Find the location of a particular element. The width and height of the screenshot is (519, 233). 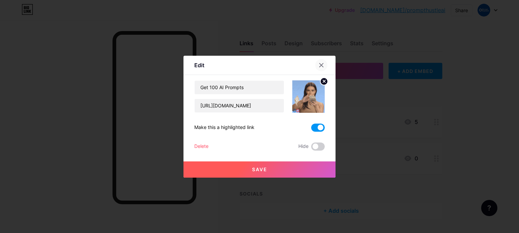

img: link_thumbnail is located at coordinates (309, 97).